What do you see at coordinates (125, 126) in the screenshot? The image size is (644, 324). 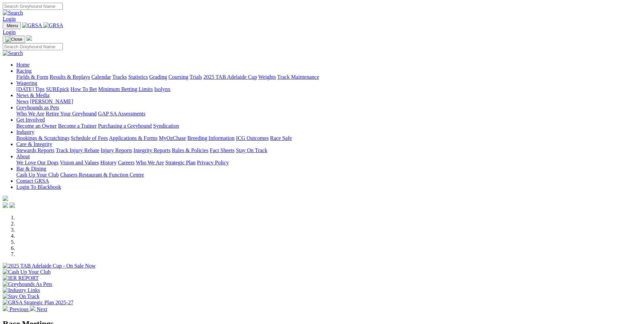 I see `a: Purchasing a Greyhound` at bounding box center [125, 126].